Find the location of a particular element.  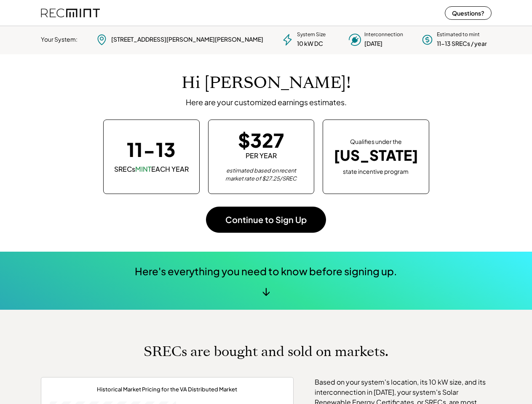

font: MINT is located at coordinates (143, 169).